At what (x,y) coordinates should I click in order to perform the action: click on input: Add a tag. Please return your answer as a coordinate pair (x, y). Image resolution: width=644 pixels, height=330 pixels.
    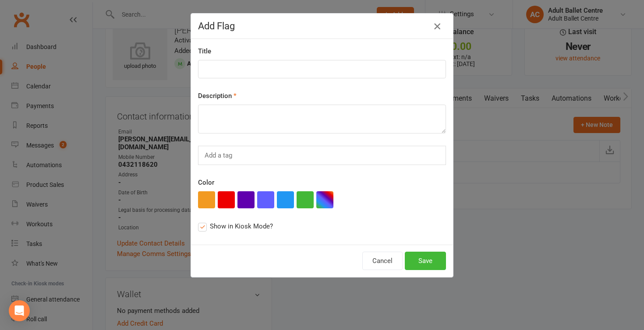
    Looking at the image, I should click on (219, 155).